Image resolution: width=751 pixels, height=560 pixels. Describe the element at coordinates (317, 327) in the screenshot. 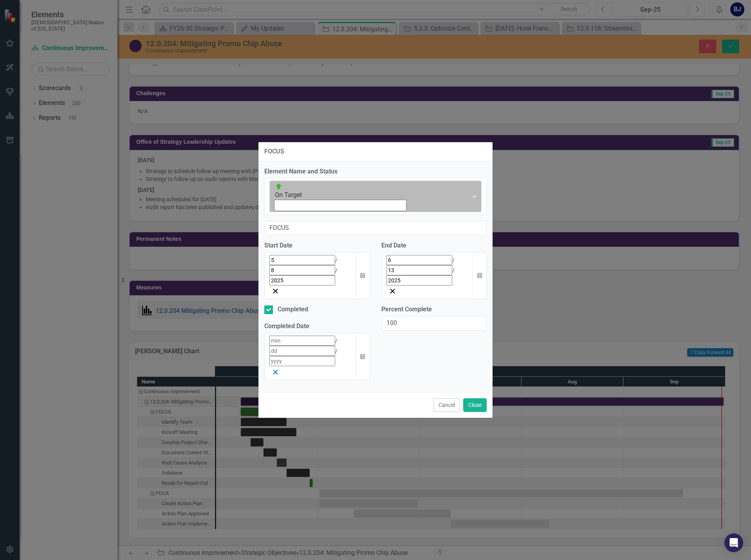

I see `div: Completed Date` at that location.